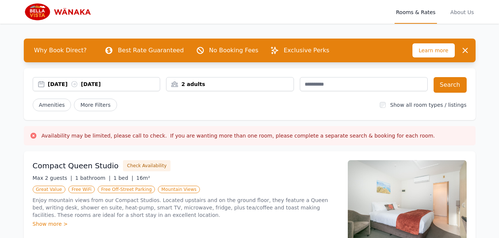 This screenshot has width=499, height=238. What do you see at coordinates (186, 208) in the screenshot?
I see `p: Enjoy mountain views from our Compact Studios. Located upstairs and on the ground floor, they fea...` at bounding box center [186, 208].